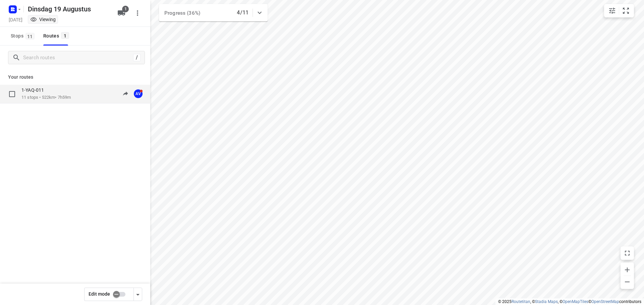 The width and height of the screenshot is (644, 305). Describe the element at coordinates (243, 13) in the screenshot. I see `p: 4/11` at that location.